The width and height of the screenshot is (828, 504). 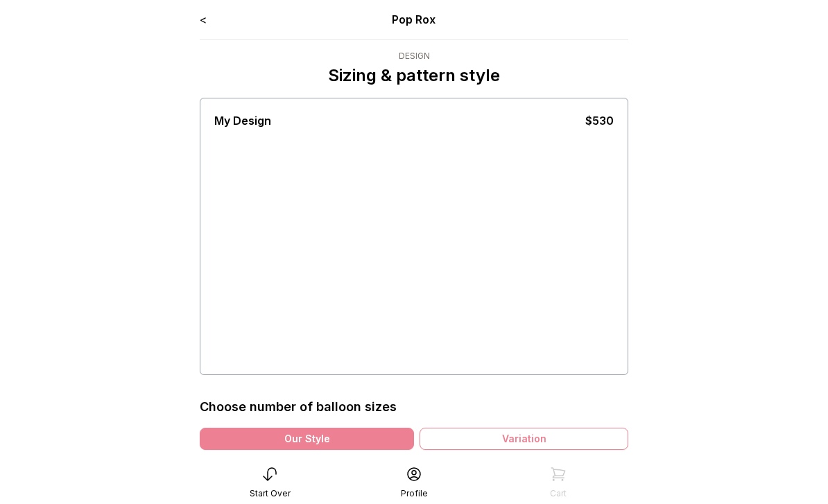 What do you see at coordinates (559, 493) in the screenshot?
I see `div: Cart` at bounding box center [559, 493].